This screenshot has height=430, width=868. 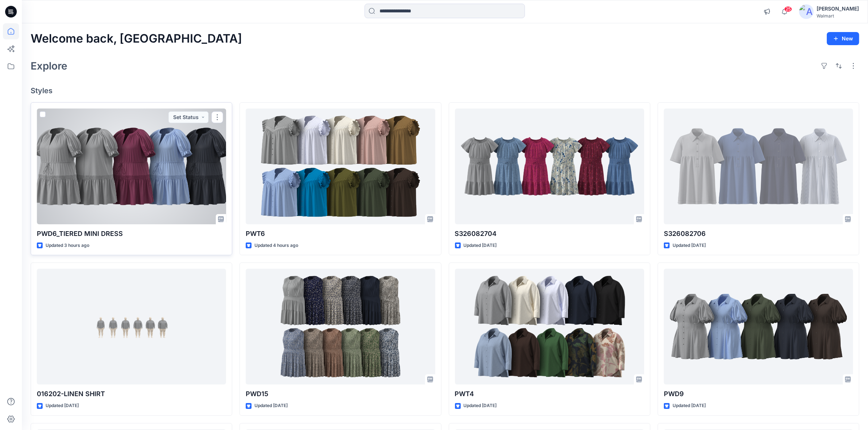 I want to click on button: New, so click(x=843, y=38).